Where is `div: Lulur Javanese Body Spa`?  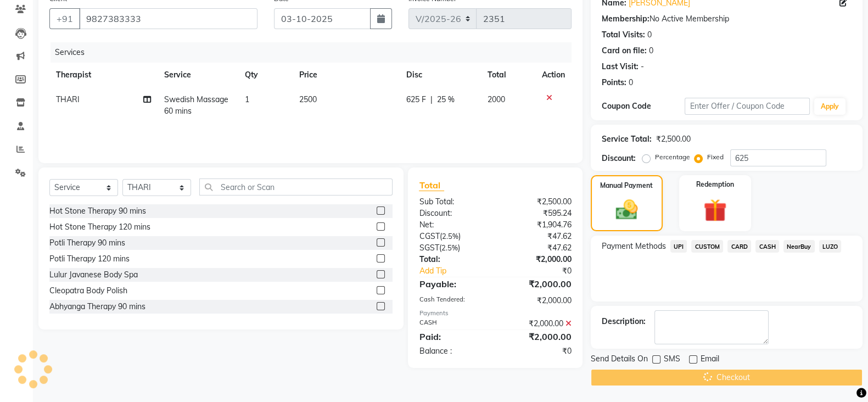 div: Lulur Javanese Body Spa is located at coordinates (93, 274).